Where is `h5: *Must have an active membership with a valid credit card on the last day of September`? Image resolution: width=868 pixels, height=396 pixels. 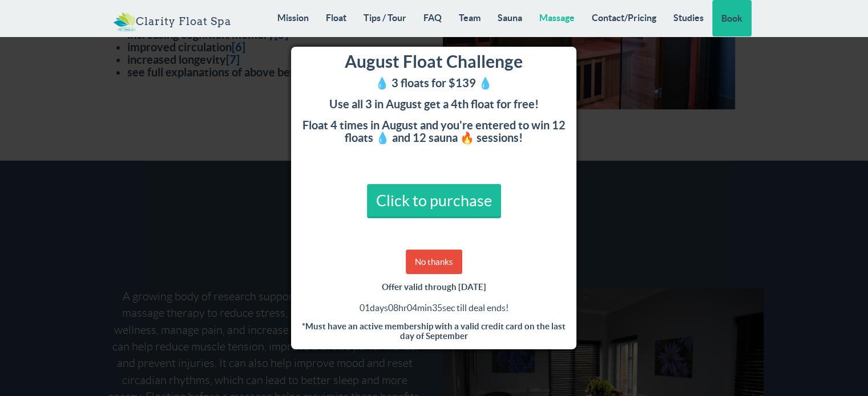
h5: *Must have an active membership with a valid credit card on the last day of September is located at coordinates (434, 331).